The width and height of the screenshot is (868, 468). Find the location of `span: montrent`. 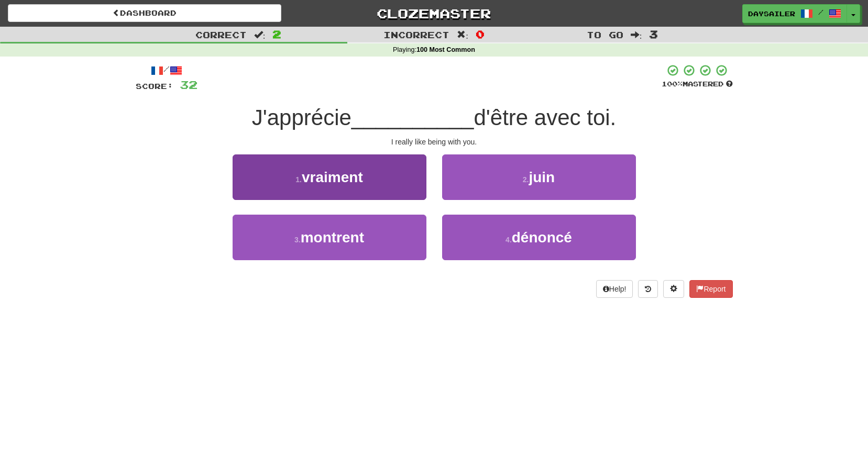

span: montrent is located at coordinates (332, 237).